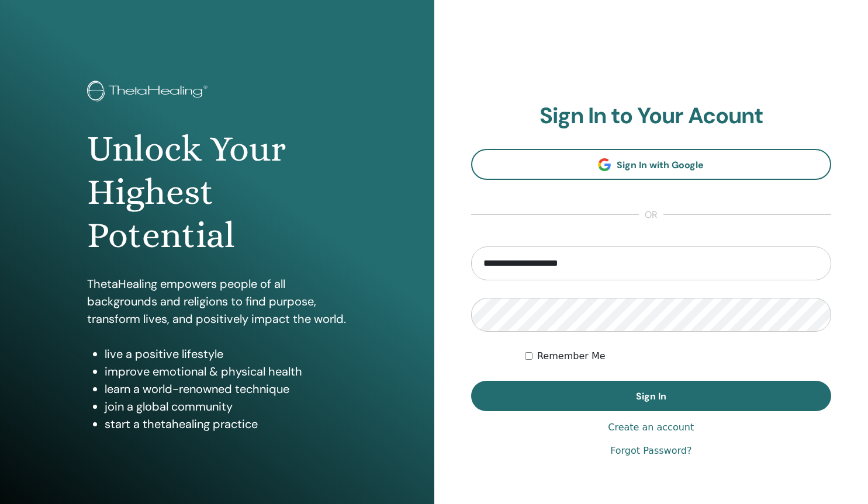 The image size is (868, 504). Describe the element at coordinates (678, 357) in the screenshot. I see `div: Keep me authenticated indefinitely or until I manually logout` at that location.